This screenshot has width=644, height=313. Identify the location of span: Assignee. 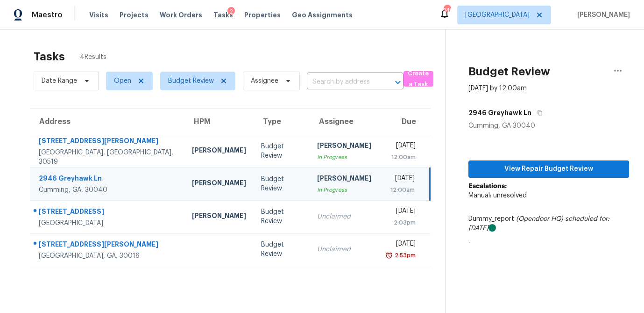
(264, 81).